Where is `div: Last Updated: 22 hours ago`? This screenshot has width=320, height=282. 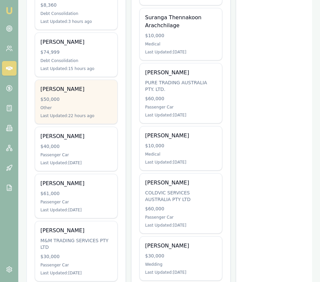
div: Last Updated: 22 hours ago is located at coordinates (76, 116).